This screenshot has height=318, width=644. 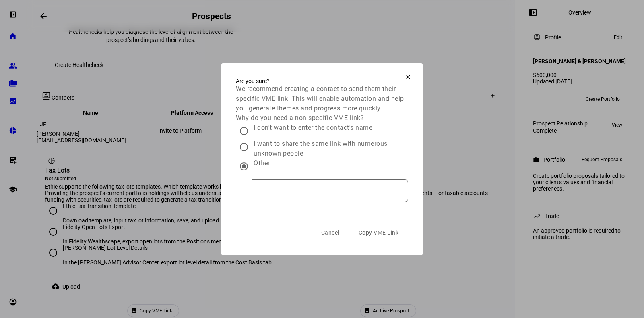 What do you see at coordinates (331, 148) in the screenshot?
I see `div: I want to share the same link with numerous unknown people` at bounding box center [331, 148].